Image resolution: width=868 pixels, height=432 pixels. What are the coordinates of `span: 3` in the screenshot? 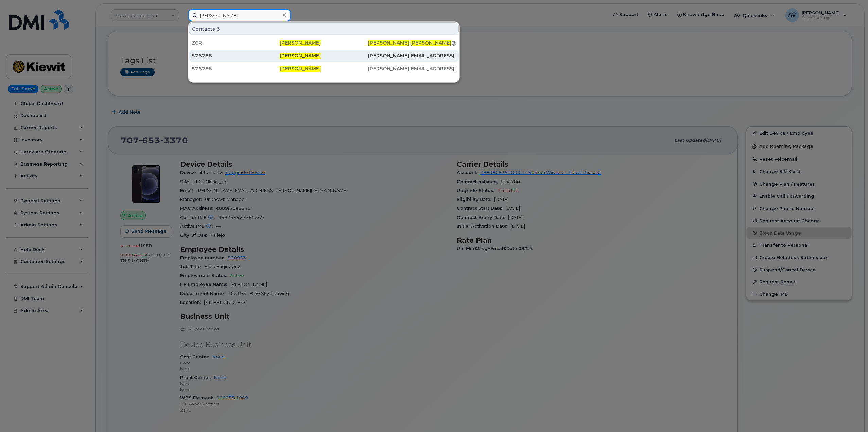 It's located at (218, 29).